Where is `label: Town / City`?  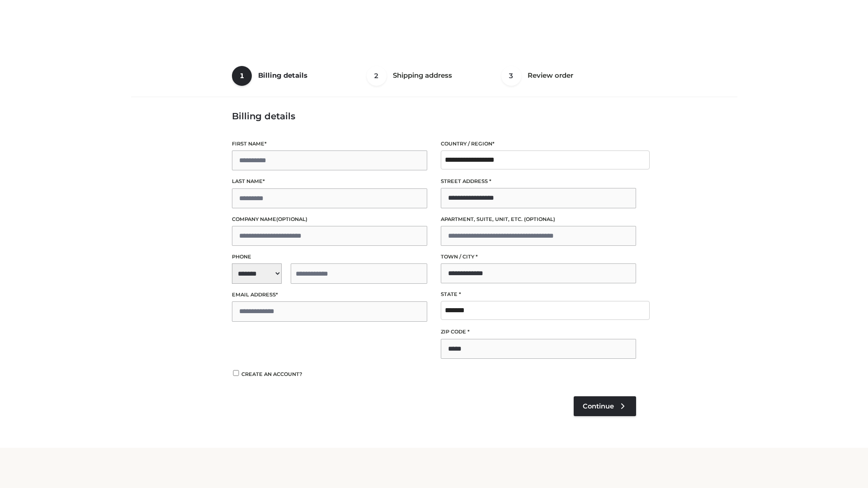 label: Town / City is located at coordinates (538, 257).